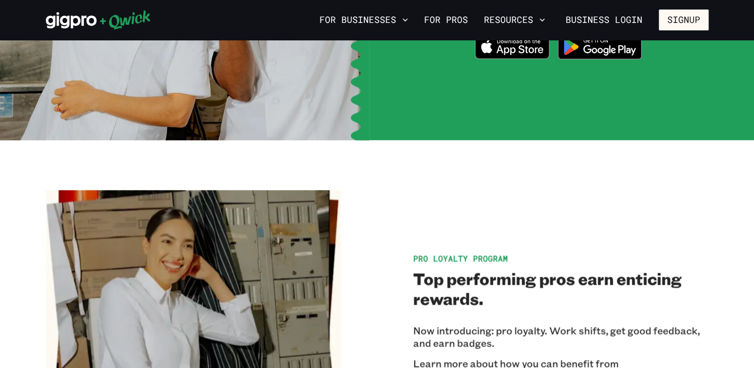 The width and height of the screenshot is (754, 368). Describe the element at coordinates (514, 20) in the screenshot. I see `button: Resources` at that location.